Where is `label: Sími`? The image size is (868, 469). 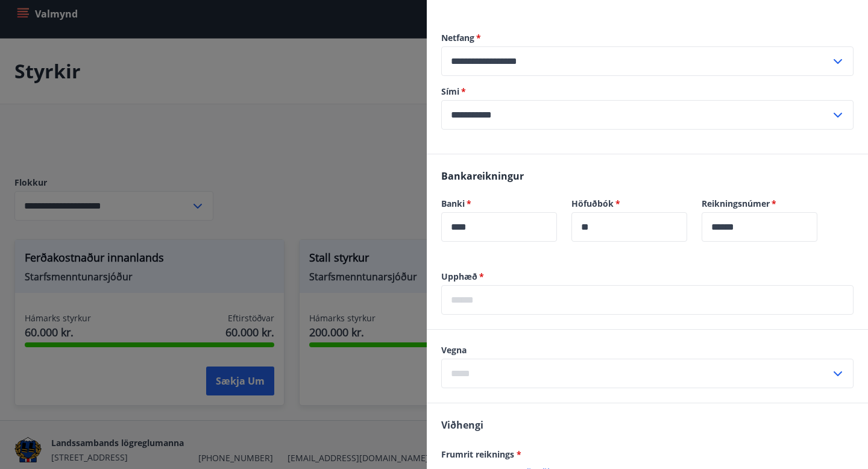 label: Sími is located at coordinates (648, 92).